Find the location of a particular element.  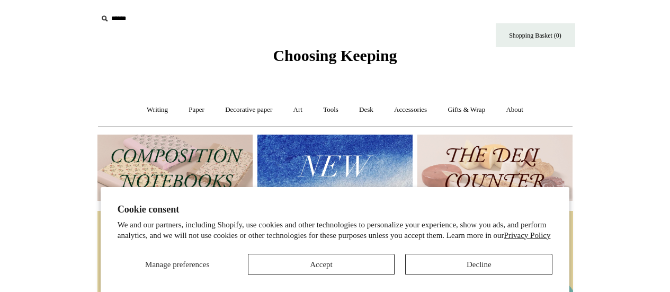

img: The Deli Counter is located at coordinates (495, 167).